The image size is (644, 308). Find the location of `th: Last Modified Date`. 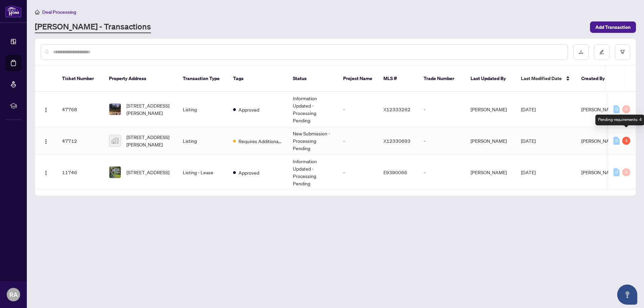

th: Last Modified Date is located at coordinates (546, 79).